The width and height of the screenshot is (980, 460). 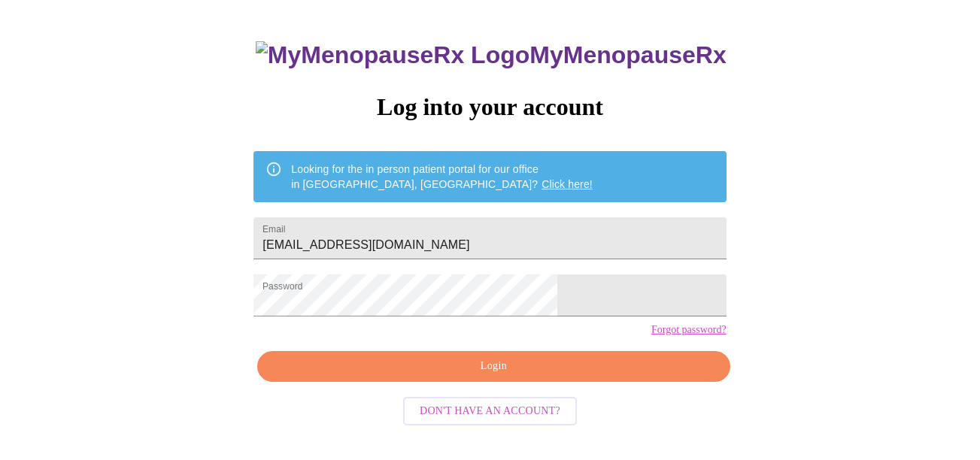 I want to click on a: Don't have an account?, so click(x=490, y=410).